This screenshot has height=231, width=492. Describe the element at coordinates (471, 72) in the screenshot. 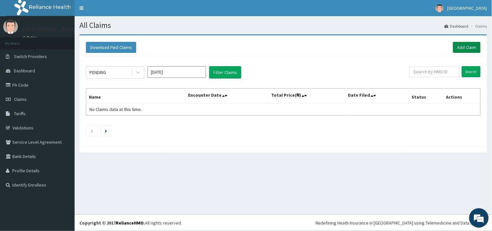

I see `input: Search` at that location.